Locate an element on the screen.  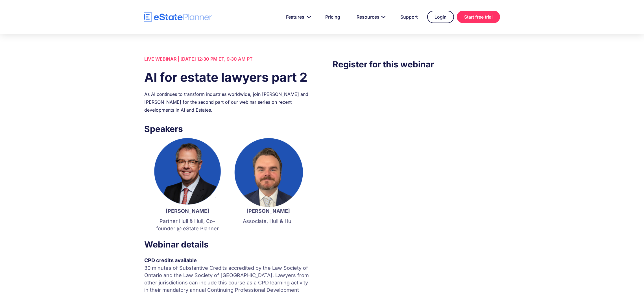
a: Features is located at coordinates (297, 17).